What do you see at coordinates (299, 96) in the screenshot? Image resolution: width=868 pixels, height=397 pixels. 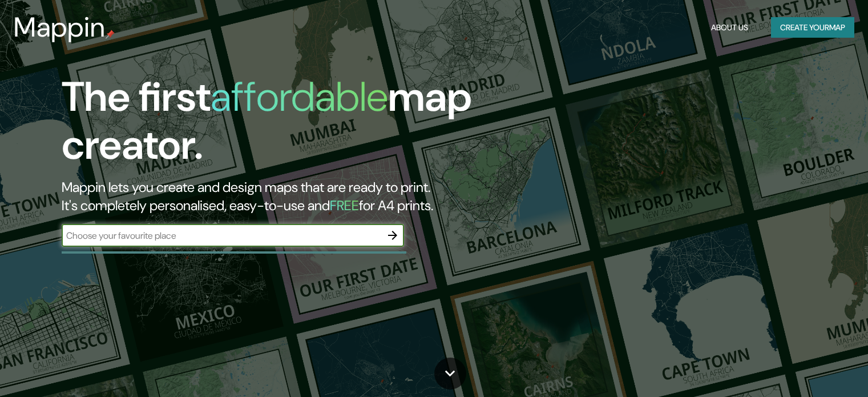 I see `h1: affordable` at bounding box center [299, 96].